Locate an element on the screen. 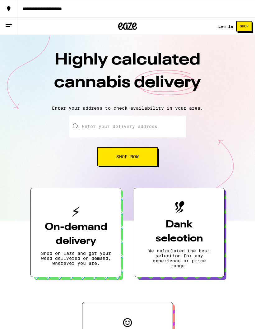 The width and height of the screenshot is (255, 329). p: Enter your address to check availability in your area. is located at coordinates (128, 108).